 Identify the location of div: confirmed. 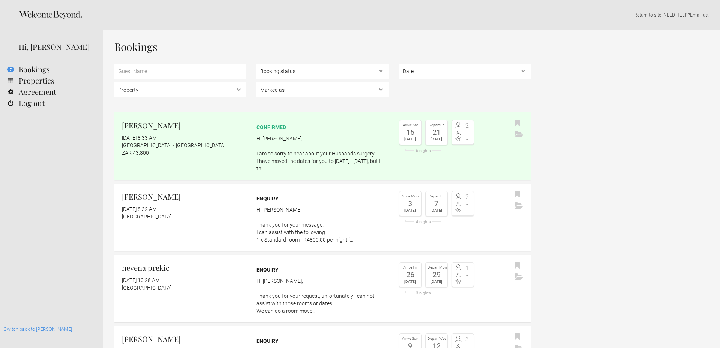
(322, 127).